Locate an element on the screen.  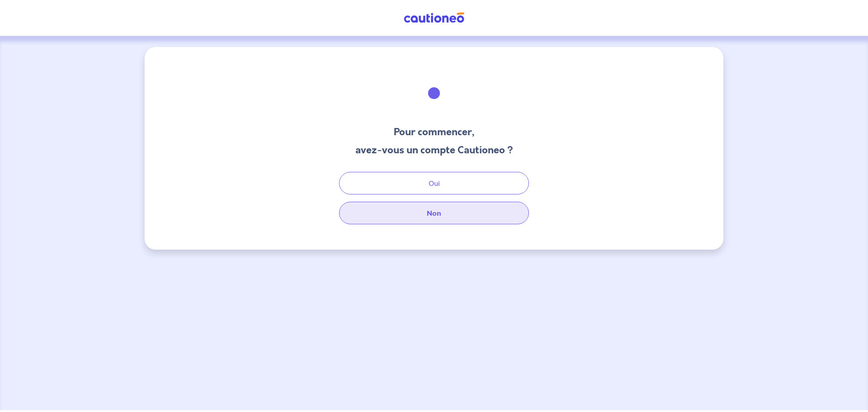
h3: Pour commencer, is located at coordinates (434, 132).